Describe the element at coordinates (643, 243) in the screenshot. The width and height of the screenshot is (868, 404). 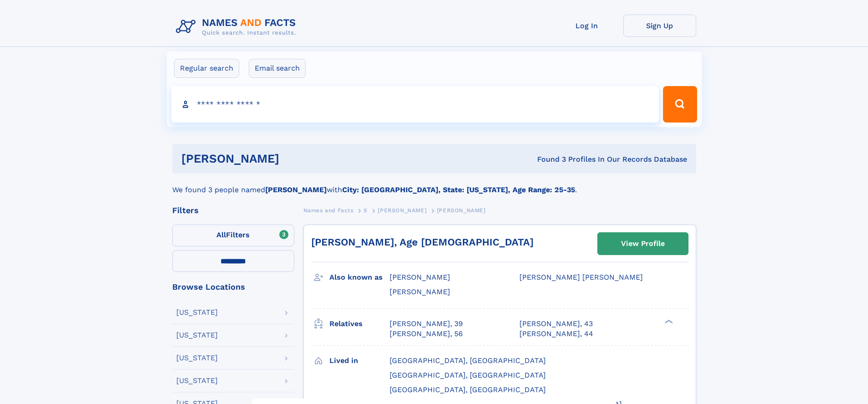
I see `div: View Profile` at that location.